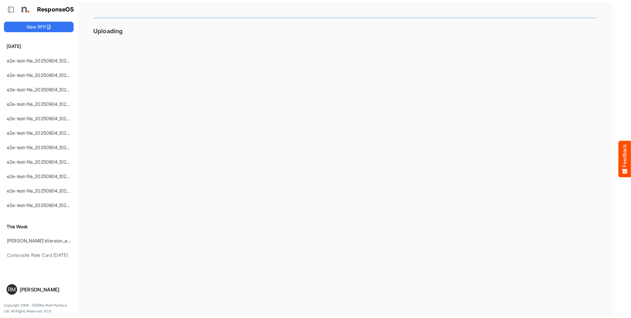 Image resolution: width=631 pixels, height=318 pixels. I want to click on span: RM, so click(12, 290).